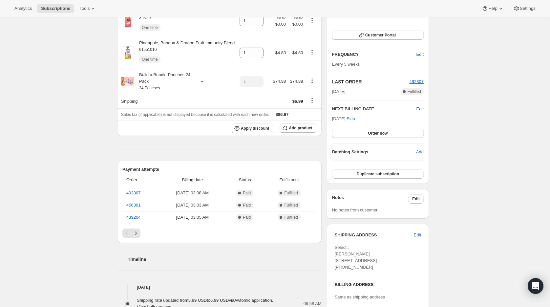 Image resolution: width=550 pixels, height=307 pixels. I want to click on button: Help, so click(493, 9).